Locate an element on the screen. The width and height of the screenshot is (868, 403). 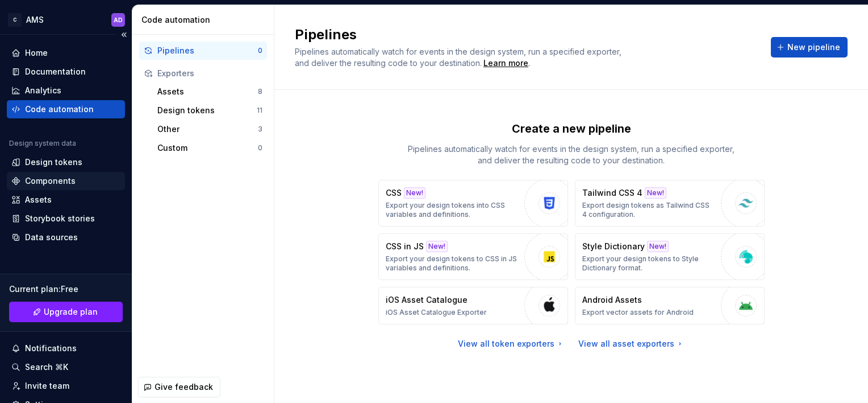
button: Assets8 is located at coordinates (210, 92).